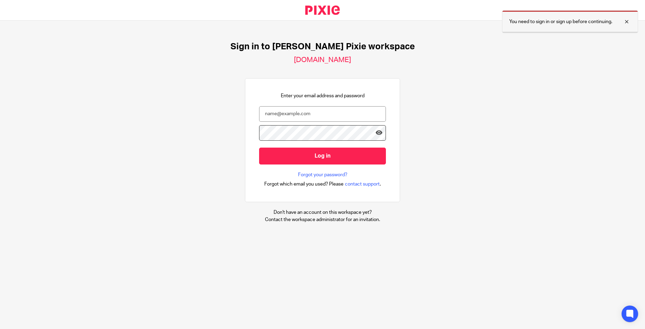  Describe the element at coordinates (323, 156) in the screenshot. I see `input: Log in` at that location.